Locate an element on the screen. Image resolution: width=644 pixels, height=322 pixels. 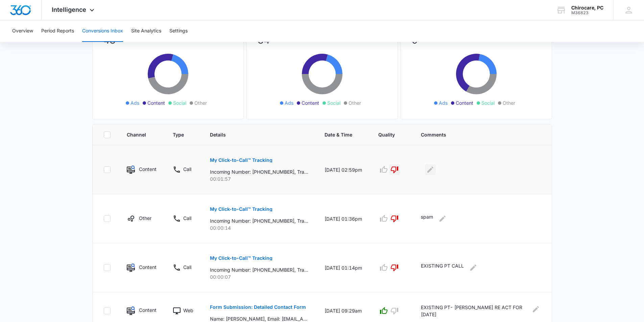
div: account id is located at coordinates (587, 12).